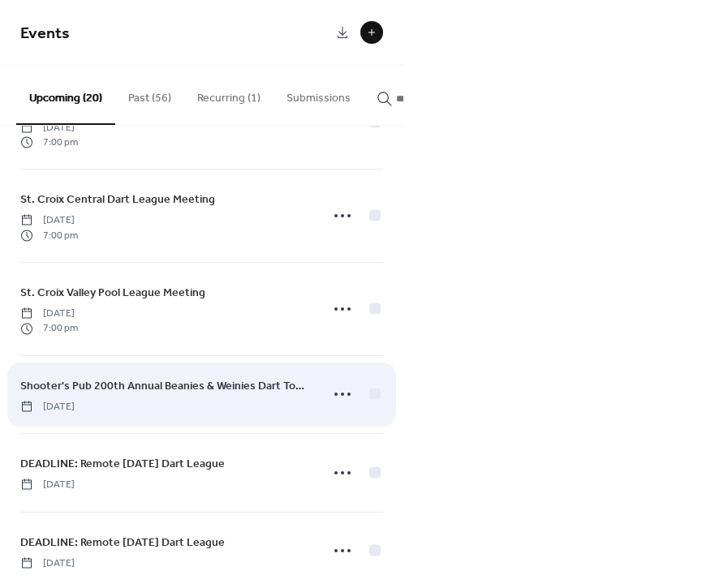  What do you see at coordinates (318, 94) in the screenshot?
I see `button: Submissions` at bounding box center [318, 94].